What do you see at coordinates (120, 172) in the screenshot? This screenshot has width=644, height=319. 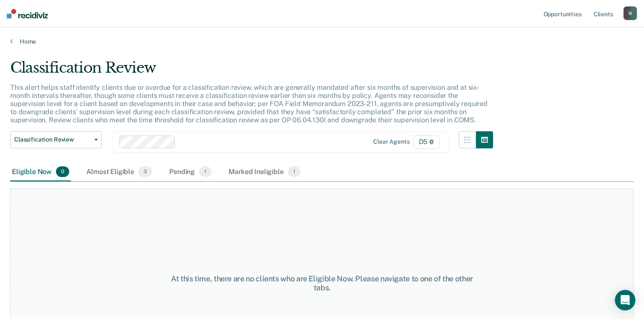 I see `div: Almost Eligible3` at bounding box center [120, 172].